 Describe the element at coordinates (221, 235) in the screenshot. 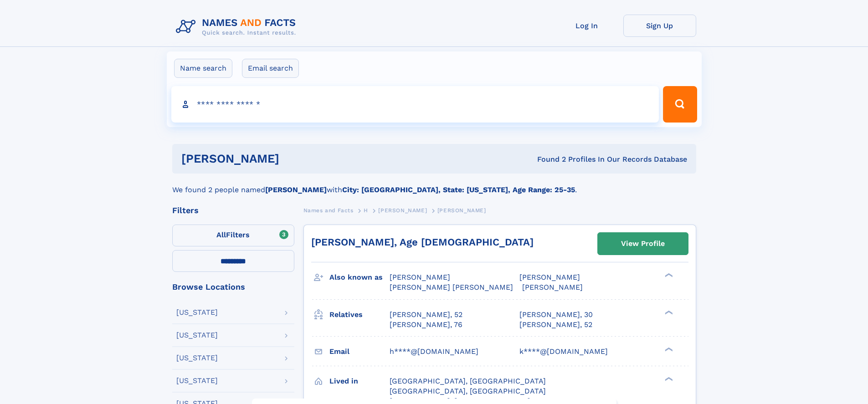

I see `span: All` at that location.